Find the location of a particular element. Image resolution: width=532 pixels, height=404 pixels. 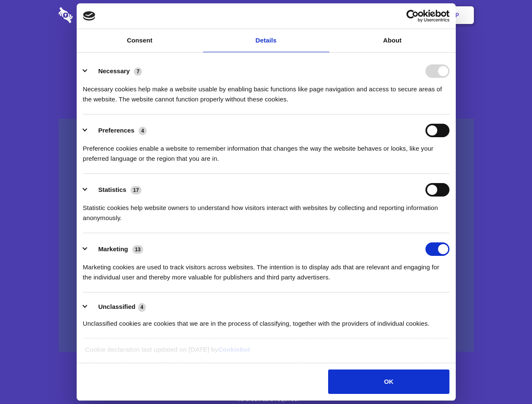

h1: Eliminate Slack Data Loss. is located at coordinates (266, 53).